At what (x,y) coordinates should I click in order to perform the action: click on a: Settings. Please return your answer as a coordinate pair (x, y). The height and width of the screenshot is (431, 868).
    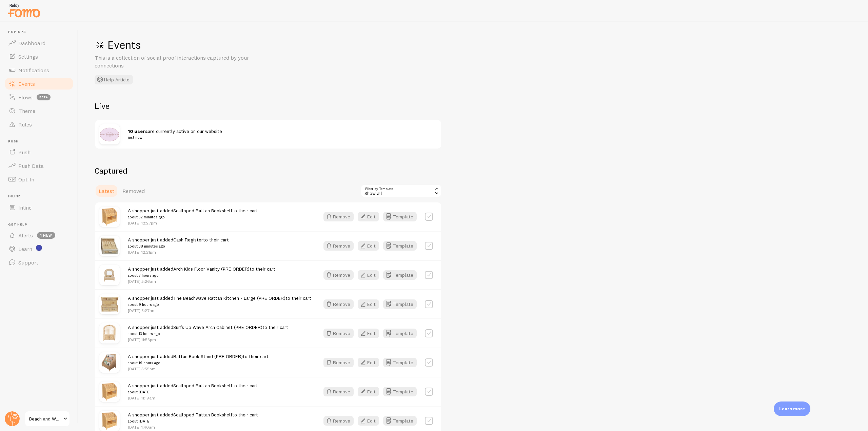
    Looking at the image, I should click on (39, 57).